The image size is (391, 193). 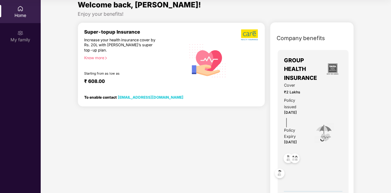 What do you see at coordinates (324, 133) in the screenshot?
I see `img: icon` at bounding box center [324, 133].